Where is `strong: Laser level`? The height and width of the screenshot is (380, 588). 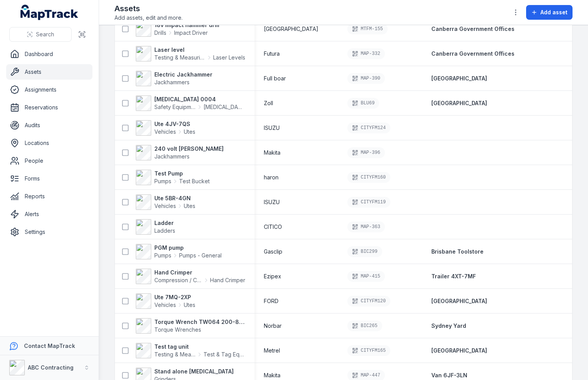 strong: Laser level is located at coordinates (200, 50).